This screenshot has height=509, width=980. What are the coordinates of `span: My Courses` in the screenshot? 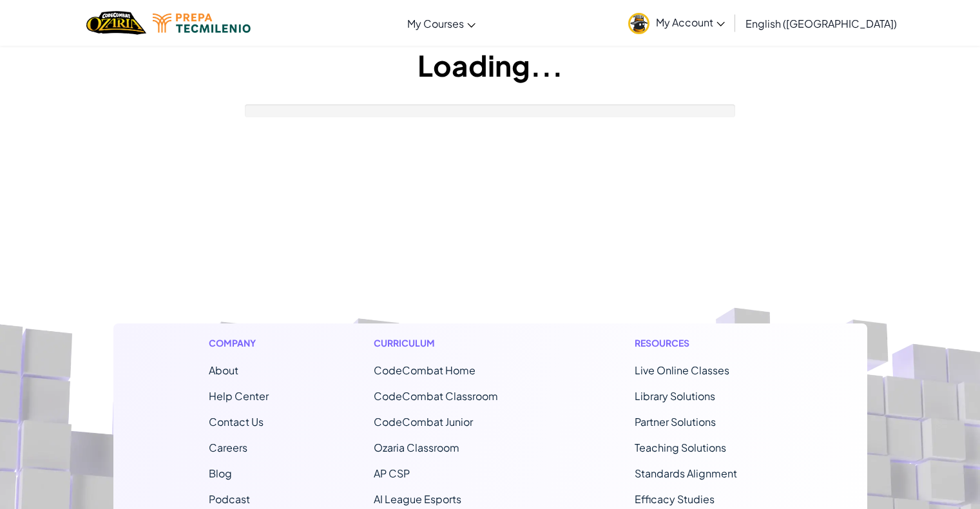 It's located at (435, 23).